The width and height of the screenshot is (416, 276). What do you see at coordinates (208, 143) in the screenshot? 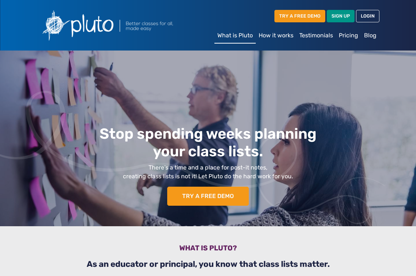
I see `h1: Stop spending weeks planning your class lists.` at bounding box center [208, 143].